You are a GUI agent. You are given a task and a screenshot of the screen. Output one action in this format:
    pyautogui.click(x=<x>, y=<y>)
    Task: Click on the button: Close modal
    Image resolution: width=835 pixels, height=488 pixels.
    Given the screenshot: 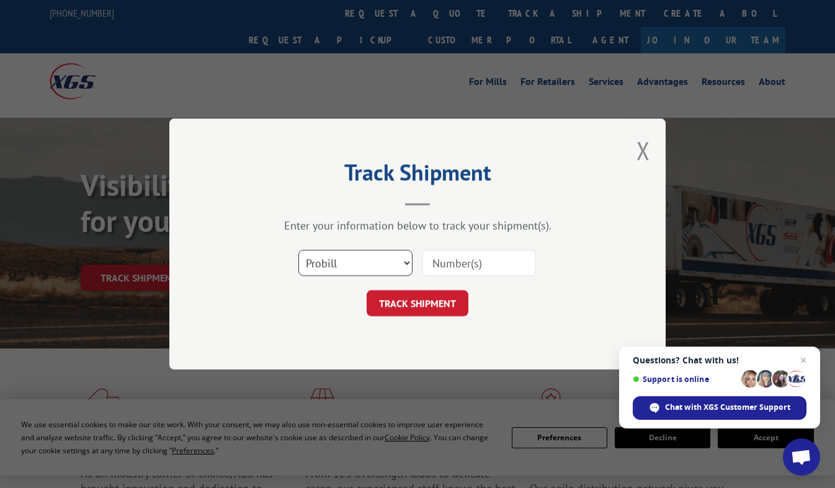 What is the action you would take?
    pyautogui.click(x=643, y=150)
    